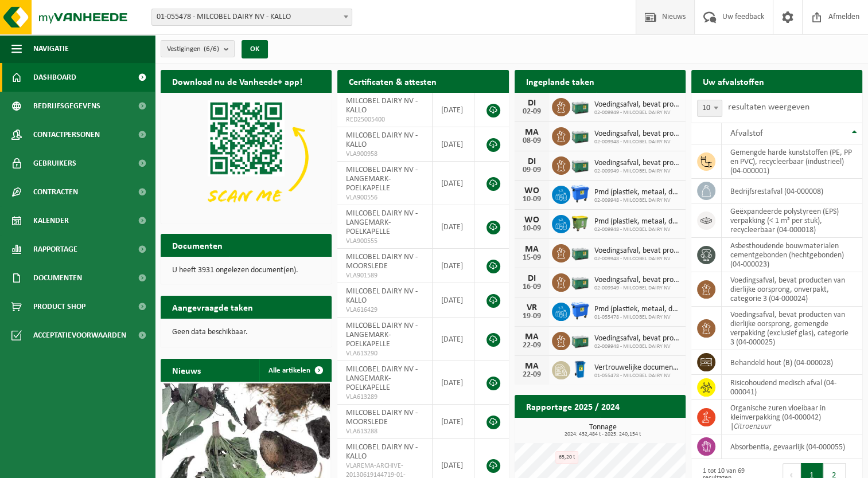 This screenshot has width=868, height=478. What do you see at coordinates (246, 270) in the screenshot?
I see `p: U heeft 3931 ongelezen document(en).` at bounding box center [246, 270].